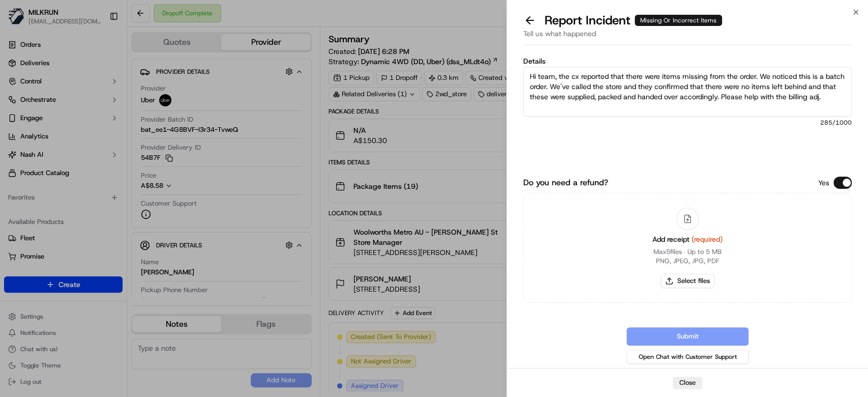 The height and width of the screenshot is (397, 868). I want to click on span: 285 /1000, so click(687, 122).